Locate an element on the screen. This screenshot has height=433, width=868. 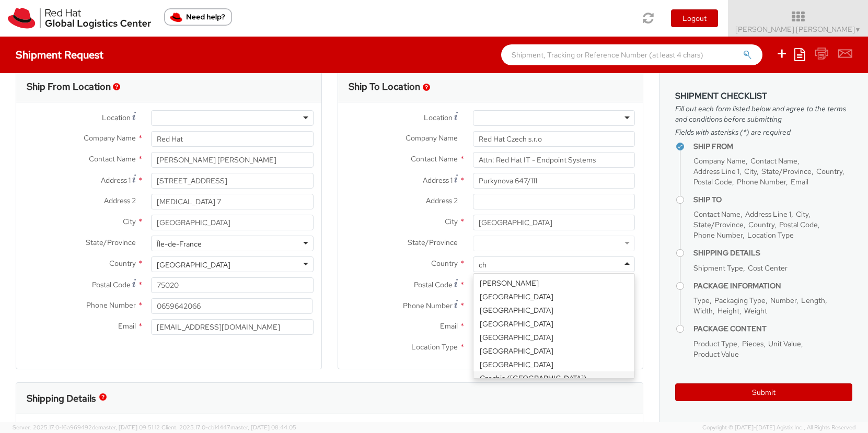
div: Île-de-France is located at coordinates (179, 244).